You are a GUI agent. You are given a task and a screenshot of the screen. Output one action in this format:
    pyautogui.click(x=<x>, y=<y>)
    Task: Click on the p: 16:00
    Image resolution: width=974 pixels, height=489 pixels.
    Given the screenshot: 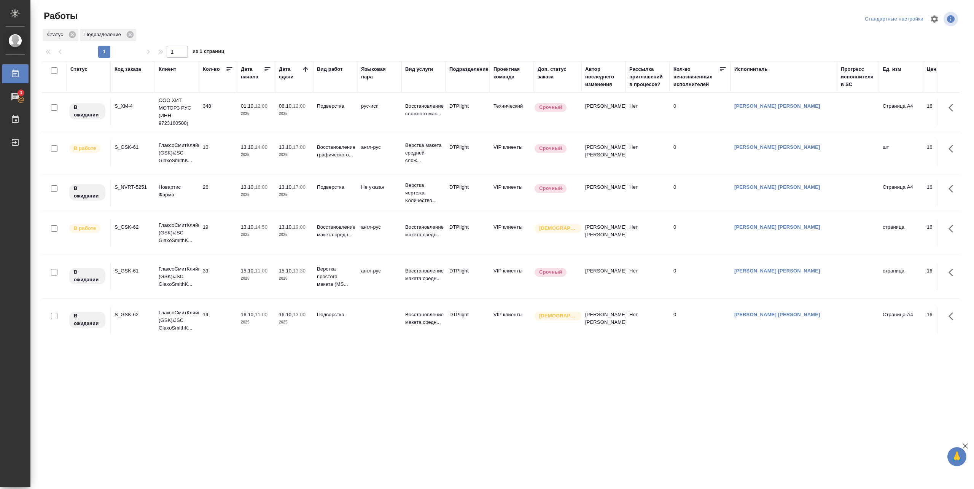 What is the action you would take?
    pyautogui.click(x=261, y=187)
    